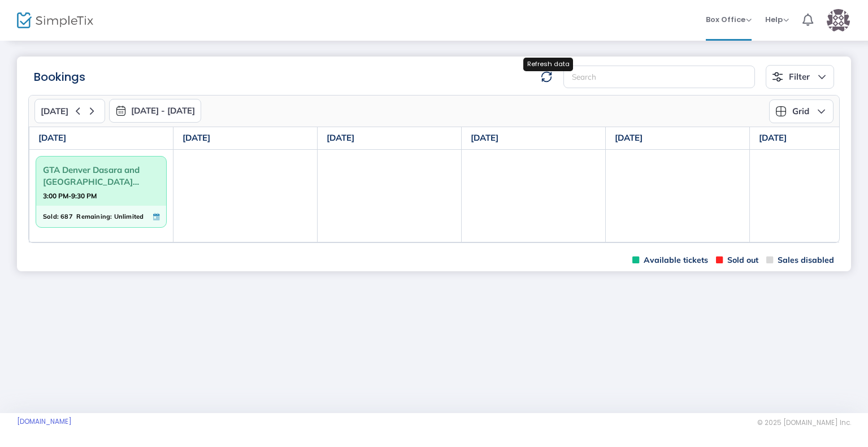  What do you see at coordinates (67, 217) in the screenshot?
I see `span: 687` at bounding box center [67, 217].